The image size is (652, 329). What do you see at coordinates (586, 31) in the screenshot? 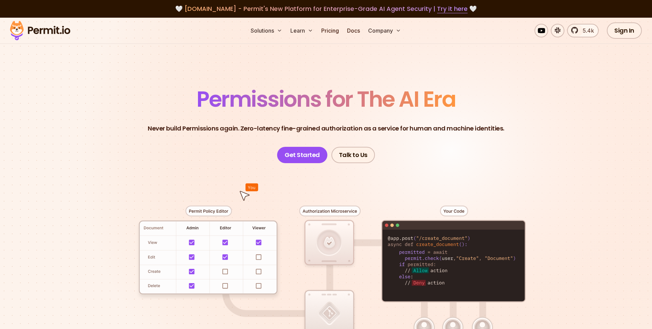
I see `span: 5.4k` at bounding box center [586, 31].